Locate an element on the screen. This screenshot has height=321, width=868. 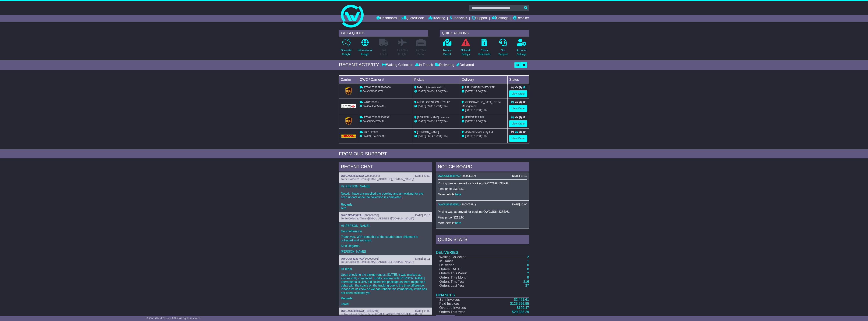
td: Orders This Month is located at coordinates (463, 278).